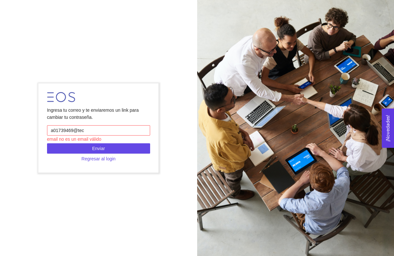  I want to click on img: AcciHbW0TsylAAAAAElFTkSuQmCC, so click(61, 97).